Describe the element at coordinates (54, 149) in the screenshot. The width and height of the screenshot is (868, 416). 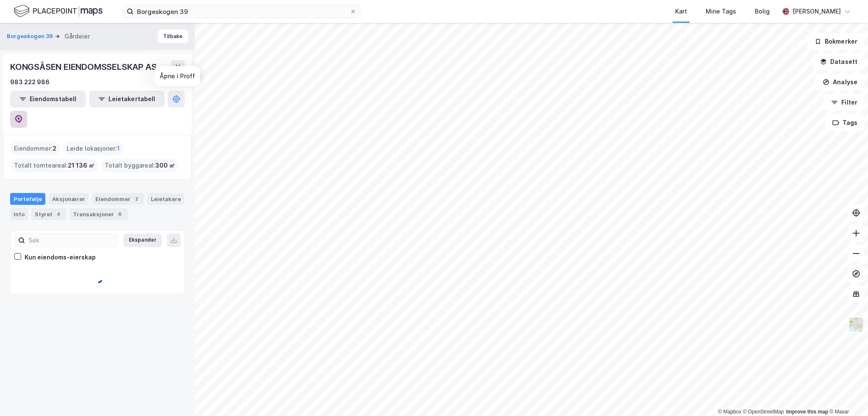
I see `span: 2` at that location.